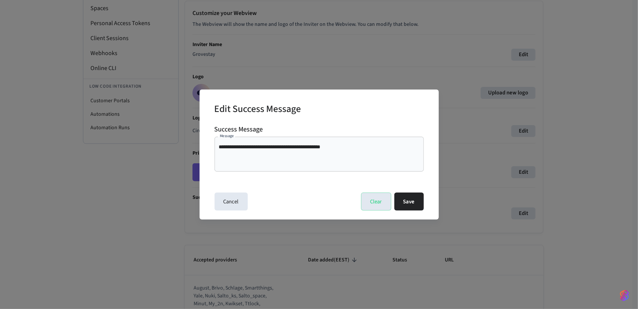 The height and width of the screenshot is (309, 638). Describe the element at coordinates (376, 201) in the screenshot. I see `button: Clear` at that location.